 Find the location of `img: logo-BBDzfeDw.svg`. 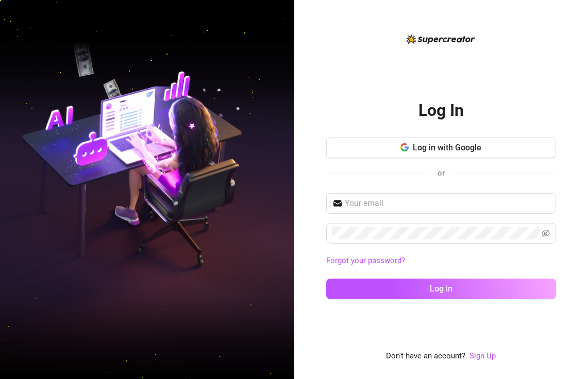

img: logo-BBDzfeDw.svg is located at coordinates (441, 39).